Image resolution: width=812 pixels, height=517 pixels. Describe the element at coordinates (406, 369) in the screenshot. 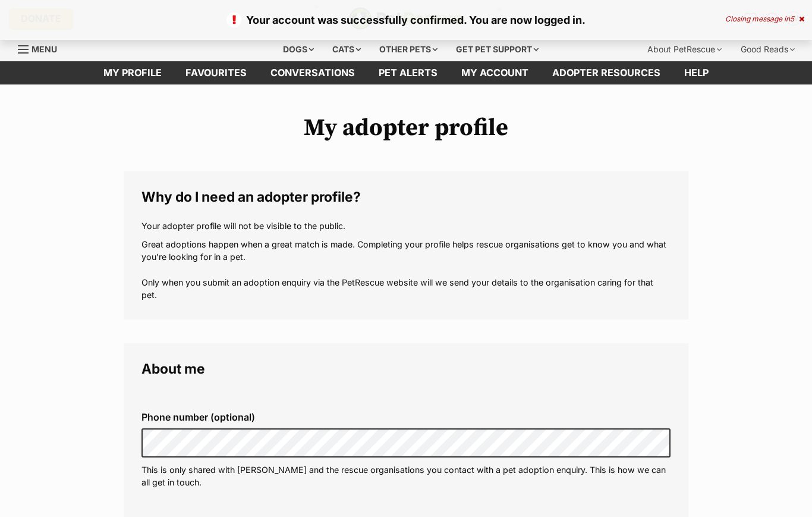

I see `legend: About me` at that location.